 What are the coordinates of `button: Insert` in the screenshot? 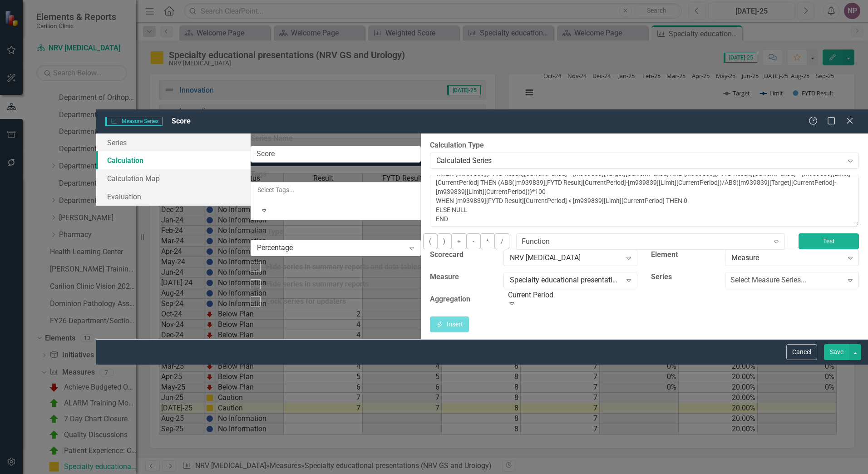 It's located at (449, 324).